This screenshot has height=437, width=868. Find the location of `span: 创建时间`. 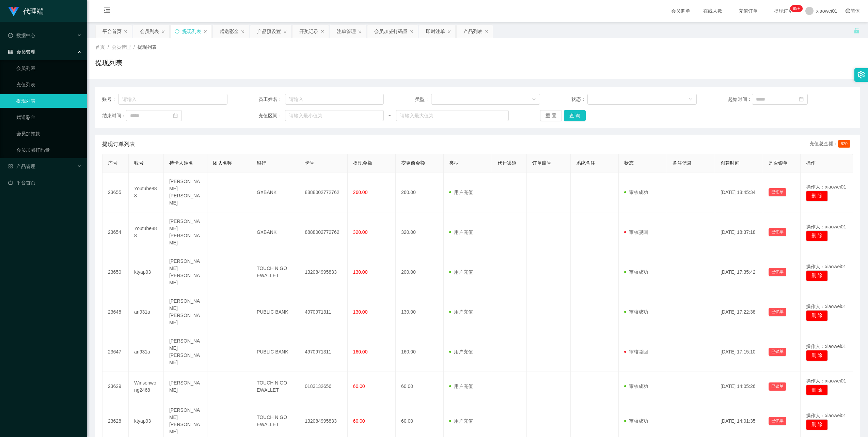

span: 创建时间 is located at coordinates (730, 163).